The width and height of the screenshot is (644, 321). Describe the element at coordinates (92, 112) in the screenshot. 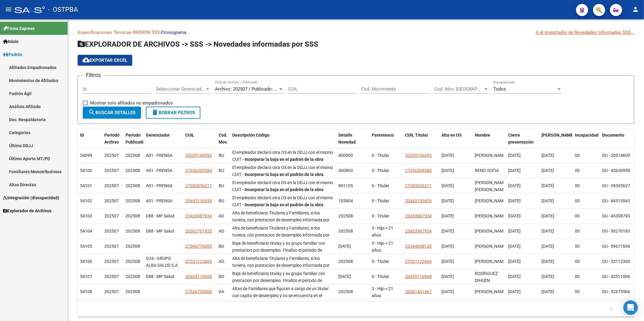

I see `mat-icon: search` at that location.